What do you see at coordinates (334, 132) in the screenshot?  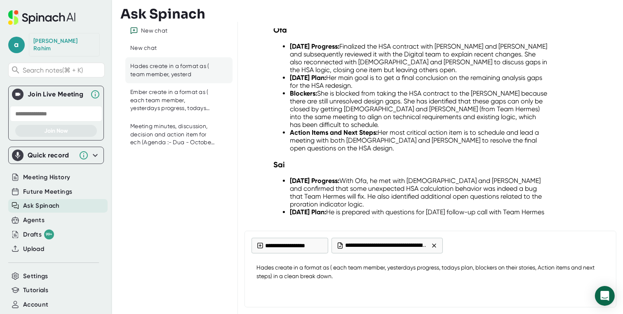 I see `strong: Action Items and Next Steps:` at bounding box center [334, 132].